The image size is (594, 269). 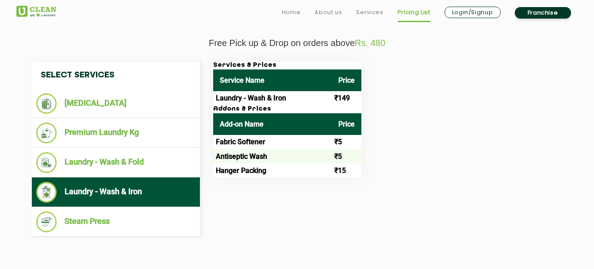 I want to click on h4: Select Services, so click(x=116, y=75).